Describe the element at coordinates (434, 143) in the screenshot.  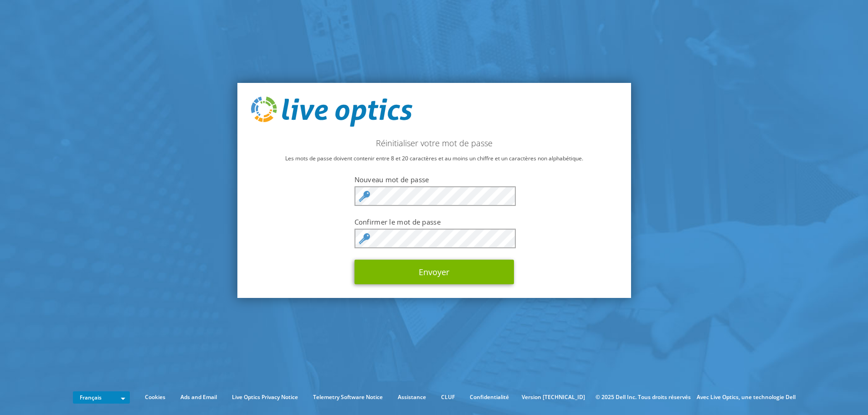
I see `h2: Réinitialiser votre mot de passe` at that location.